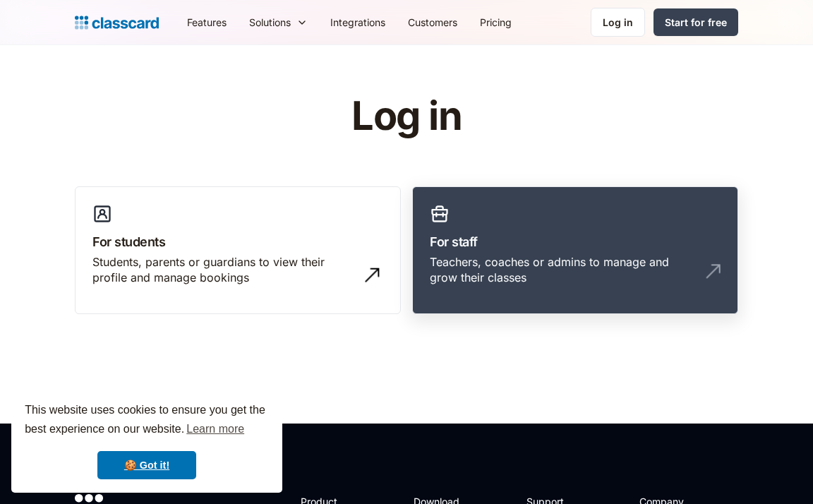  What do you see at coordinates (146, 465) in the screenshot?
I see `a: dismiss cookie message` at bounding box center [146, 465].